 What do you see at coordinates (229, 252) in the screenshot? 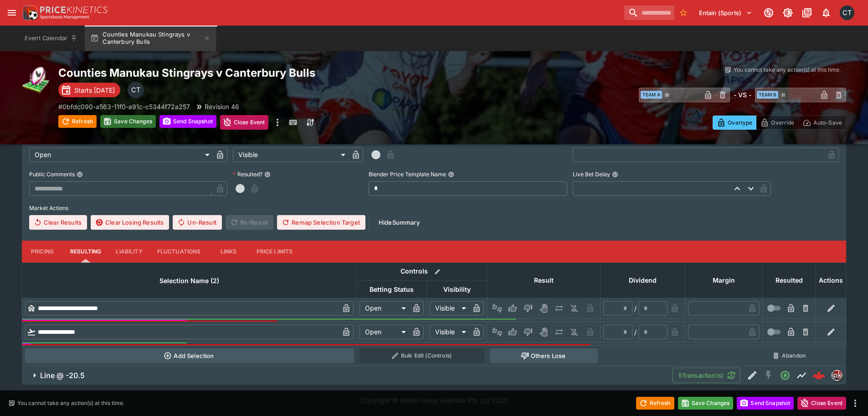
I see `button: Links` at bounding box center [229, 252].